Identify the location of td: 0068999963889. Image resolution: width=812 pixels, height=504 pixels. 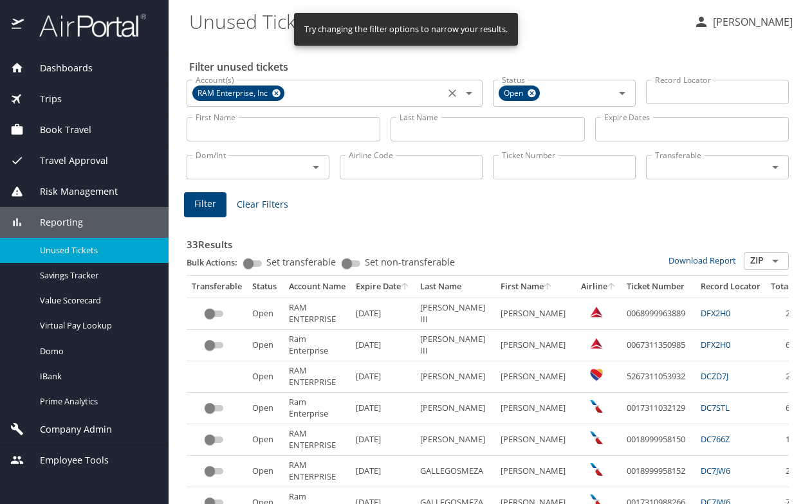
(658, 313).